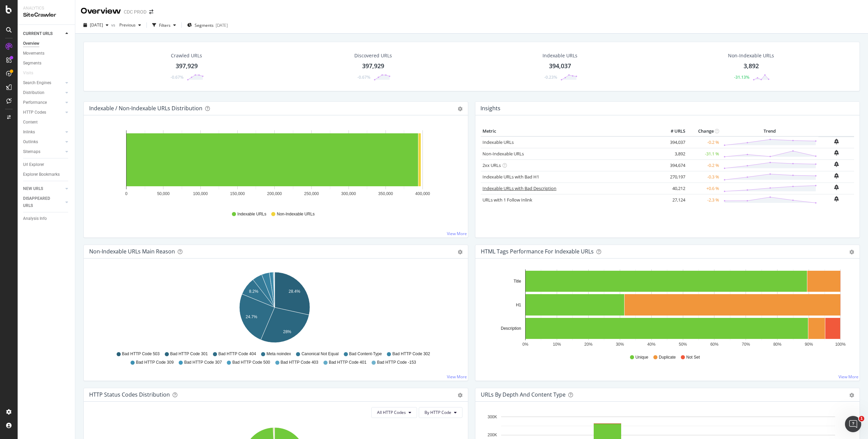  What do you see at coordinates (29, 132) in the screenshot?
I see `div: Inlinks` at bounding box center [29, 132].